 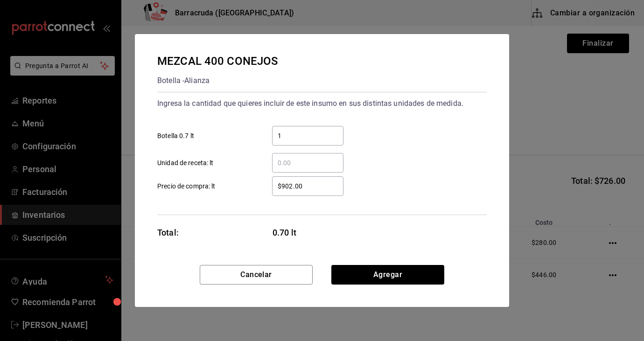 What do you see at coordinates (185, 162) in the screenshot?
I see `span: Unidad de receta: lt` at bounding box center [185, 162].